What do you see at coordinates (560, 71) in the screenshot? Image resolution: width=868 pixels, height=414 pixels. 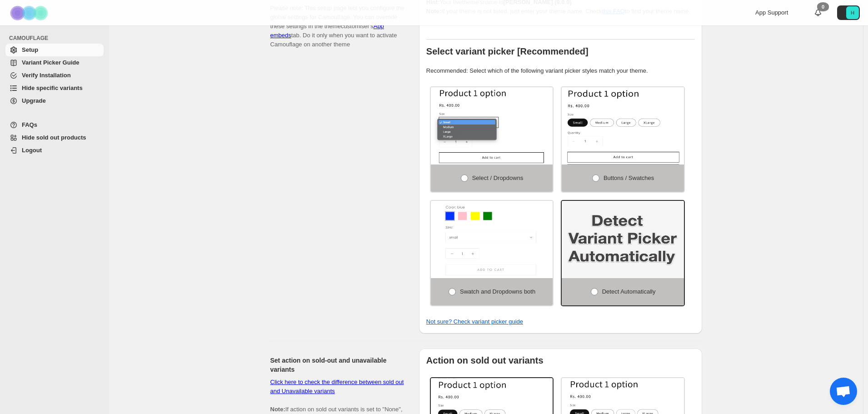 I see `p: Recommended: Select which of the following variant picker styles match your theme.` at bounding box center [560, 71].